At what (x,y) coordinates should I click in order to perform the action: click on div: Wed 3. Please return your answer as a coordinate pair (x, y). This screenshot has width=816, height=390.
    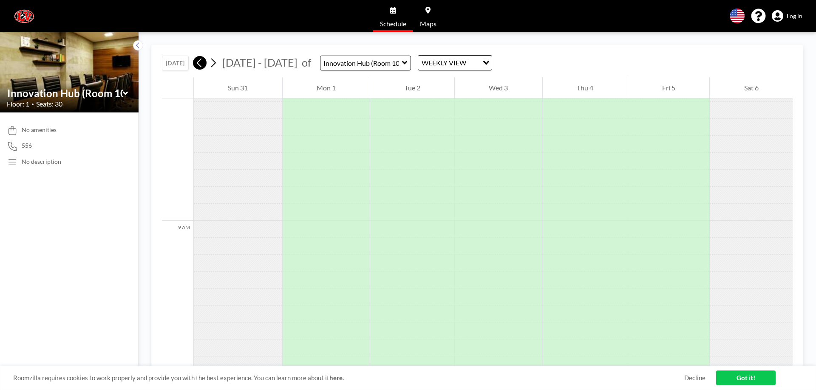
    Looking at the image, I should click on (498, 88).